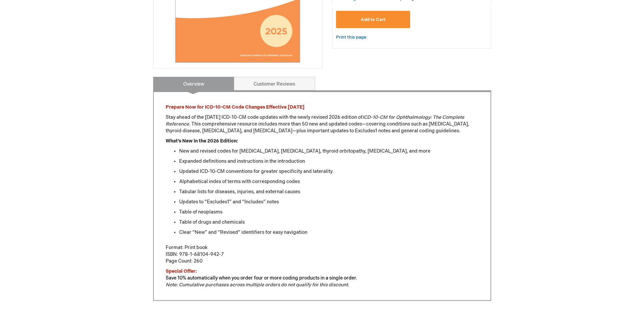 This screenshot has width=644, height=311. I want to click on span: Special Offer:, so click(181, 271).